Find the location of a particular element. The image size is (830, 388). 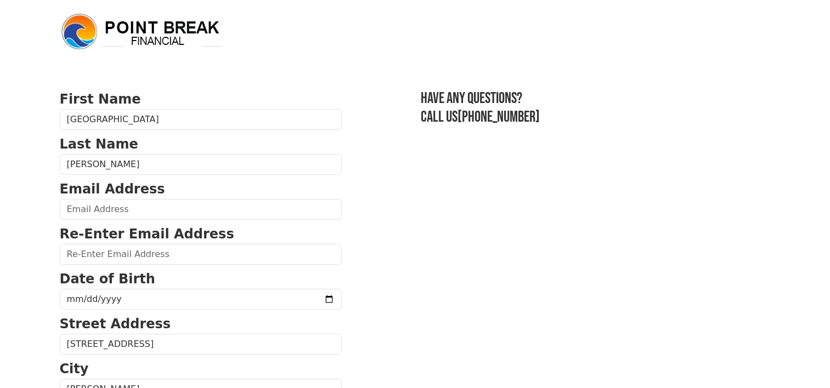

strong: Last Name is located at coordinates (99, 144).